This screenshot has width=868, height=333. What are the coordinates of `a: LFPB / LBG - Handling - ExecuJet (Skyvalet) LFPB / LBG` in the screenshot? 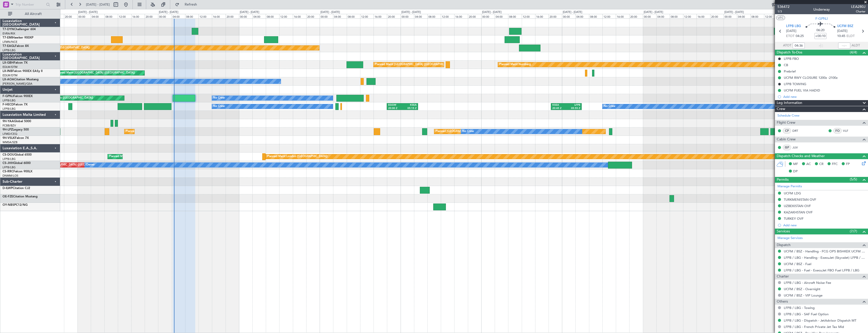 It's located at (825, 257).